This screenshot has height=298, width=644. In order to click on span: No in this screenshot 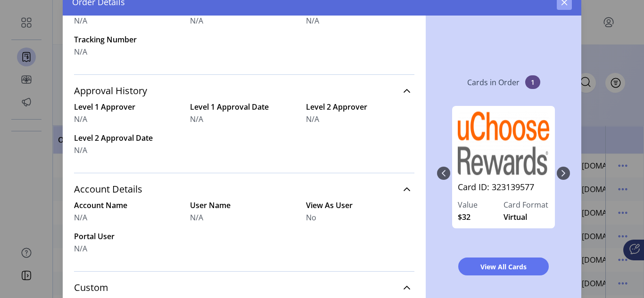, I will do `click(311, 218)`.